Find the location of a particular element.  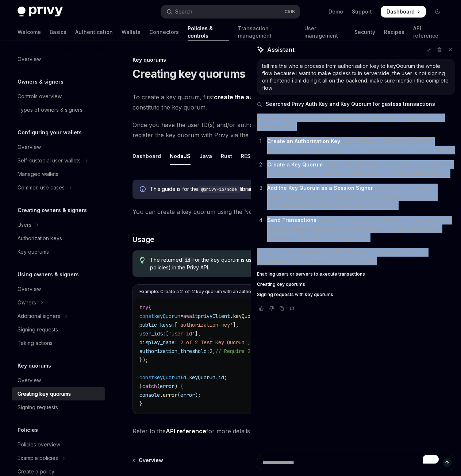

button: Send message is located at coordinates (447, 462).